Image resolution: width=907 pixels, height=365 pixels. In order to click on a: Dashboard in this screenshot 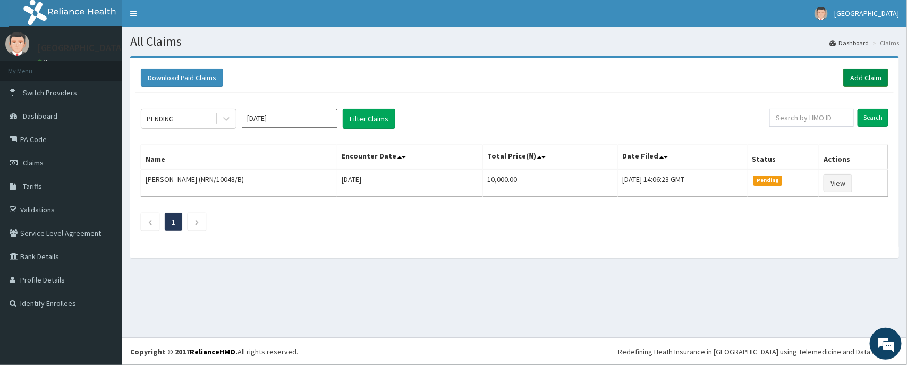, I will do `click(849, 43)`.